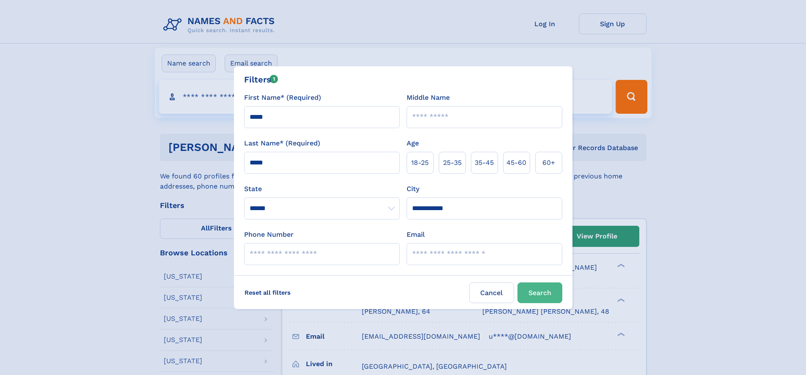 Image resolution: width=806 pixels, height=375 pixels. I want to click on span: 25‑35, so click(452, 163).